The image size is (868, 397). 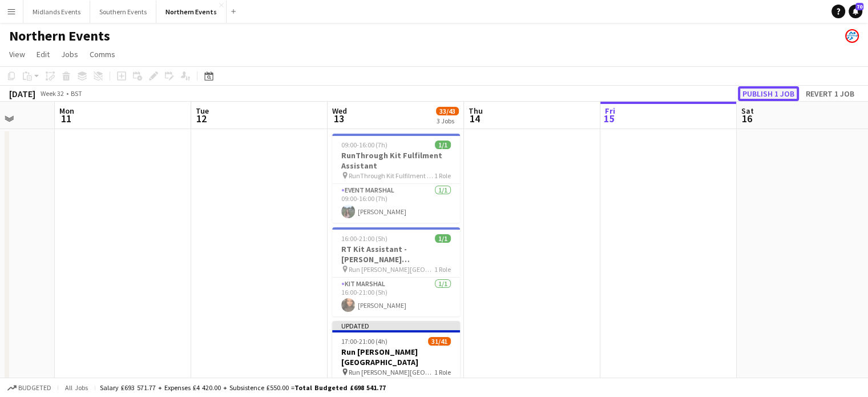 I want to click on span: 16, so click(x=747, y=118).